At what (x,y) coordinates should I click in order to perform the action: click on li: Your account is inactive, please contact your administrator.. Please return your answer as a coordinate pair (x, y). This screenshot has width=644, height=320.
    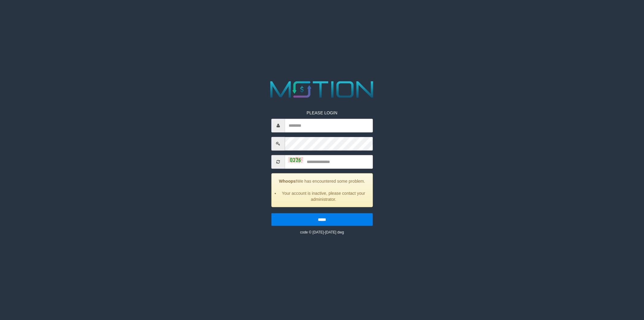
    Looking at the image, I should click on (324, 196).